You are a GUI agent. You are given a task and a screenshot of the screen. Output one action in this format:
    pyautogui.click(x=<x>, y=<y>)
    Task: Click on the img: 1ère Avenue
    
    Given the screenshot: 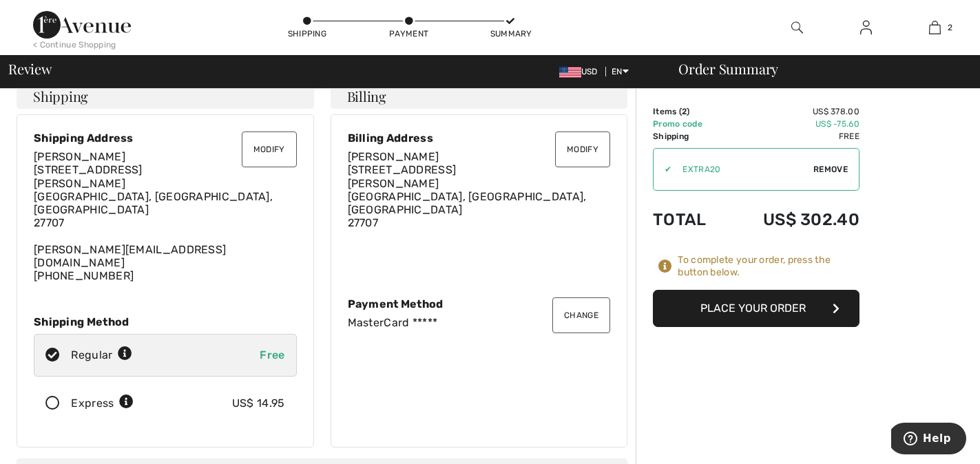 What is the action you would take?
    pyautogui.click(x=82, y=25)
    